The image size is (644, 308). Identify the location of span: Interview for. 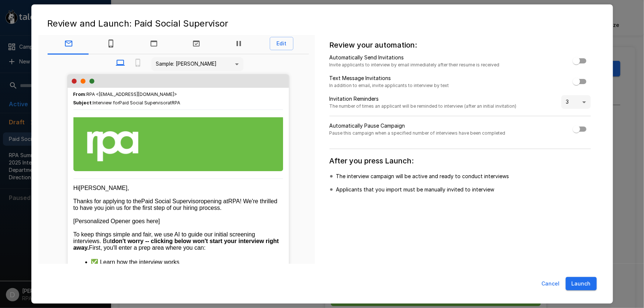
(106, 103).